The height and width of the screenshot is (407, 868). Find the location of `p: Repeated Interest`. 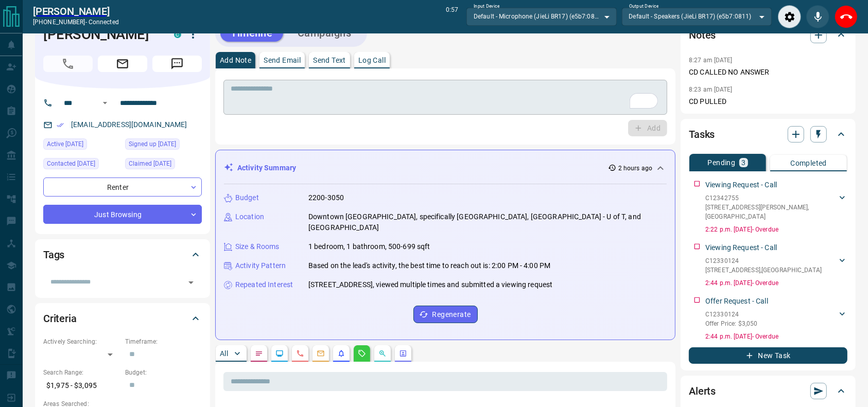

p: Repeated Interest is located at coordinates (264, 285).